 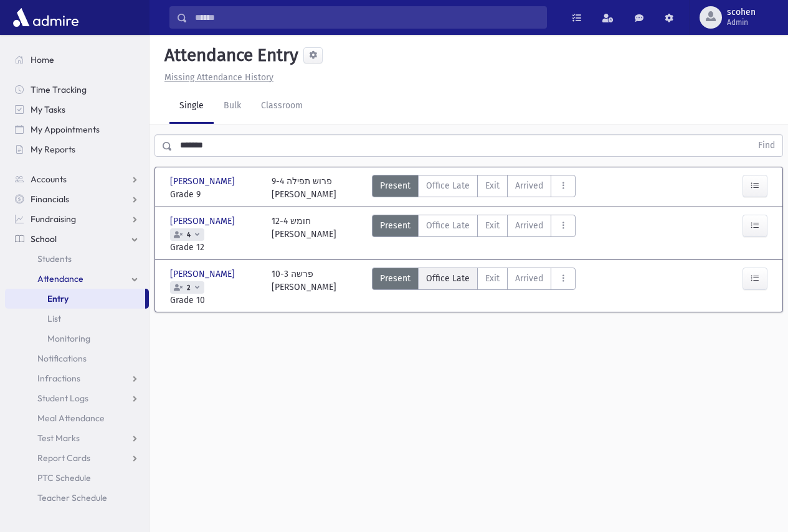 I want to click on span: 4, so click(x=189, y=235).